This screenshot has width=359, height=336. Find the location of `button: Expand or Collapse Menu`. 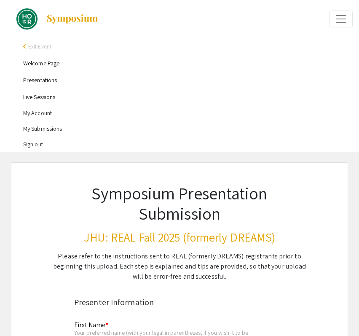

button: Expand or Collapse Menu is located at coordinates (341, 19).